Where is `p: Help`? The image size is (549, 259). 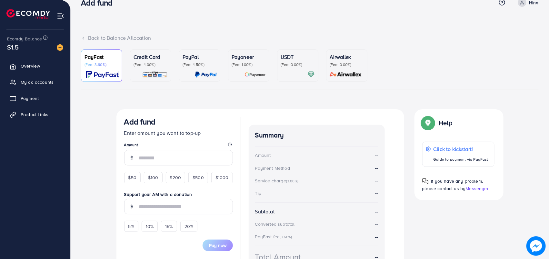 p: Help is located at coordinates (446, 123).